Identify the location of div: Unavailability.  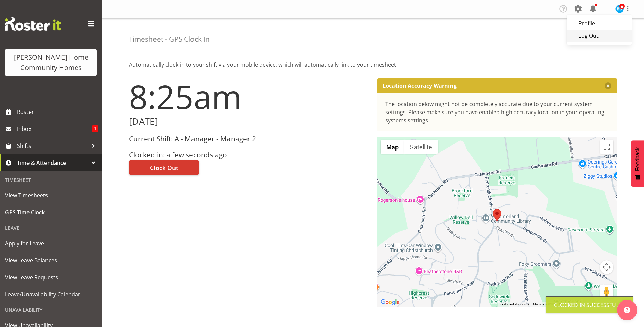
(51, 310).